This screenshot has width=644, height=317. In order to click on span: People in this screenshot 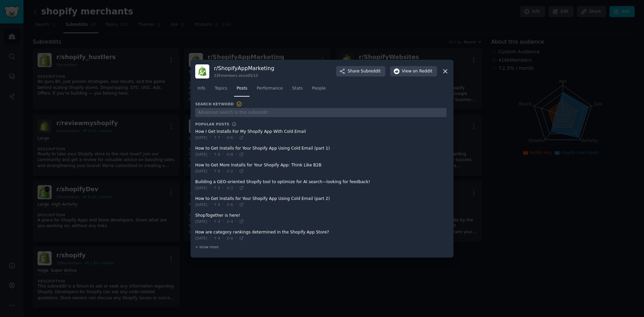, I will do `click(319, 88)`.